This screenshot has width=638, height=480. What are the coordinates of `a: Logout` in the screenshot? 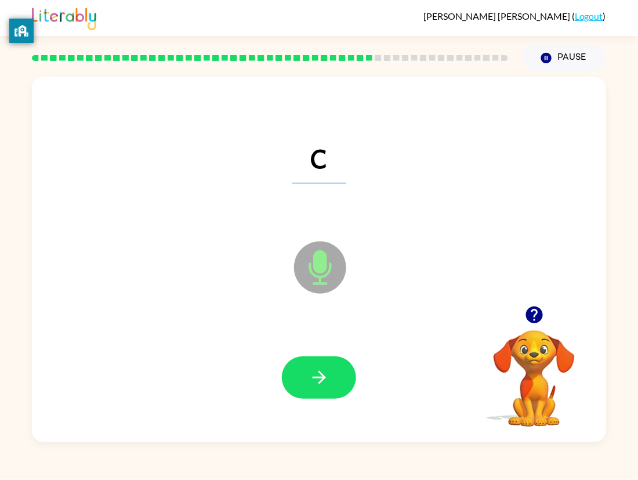 It's located at (589, 16).